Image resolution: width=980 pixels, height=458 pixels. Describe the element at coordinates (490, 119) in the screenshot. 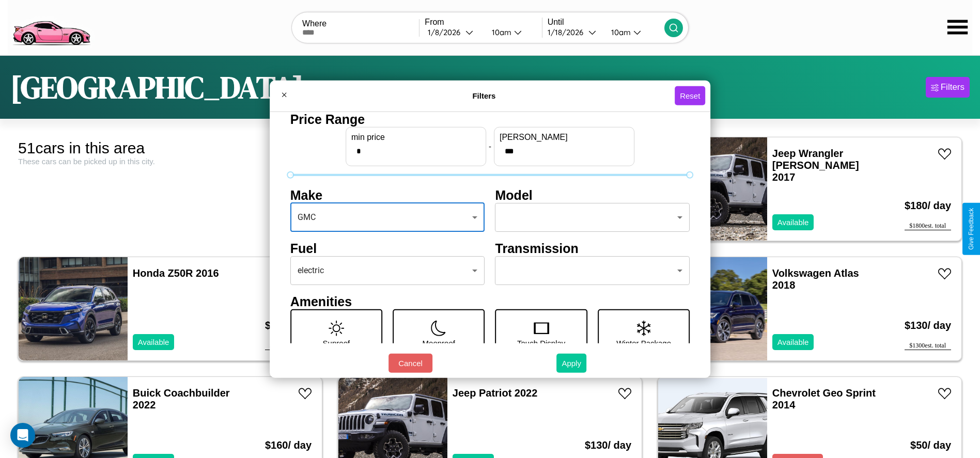

I see `h4: Price Range` at that location.